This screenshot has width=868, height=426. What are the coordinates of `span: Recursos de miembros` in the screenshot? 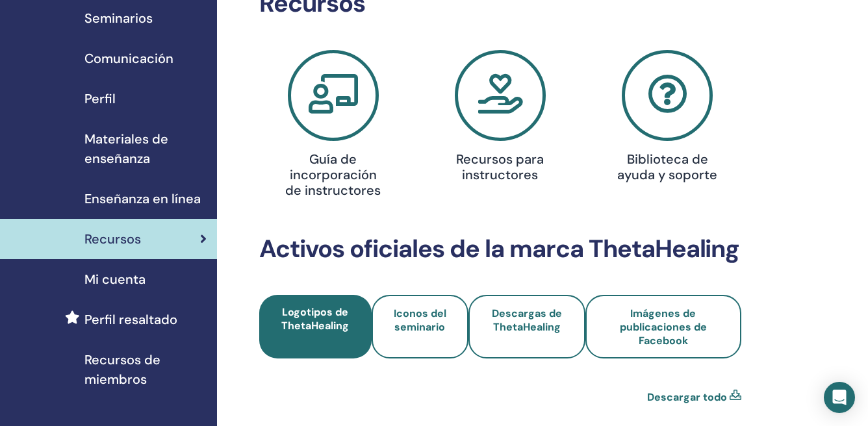 It's located at (146, 370).